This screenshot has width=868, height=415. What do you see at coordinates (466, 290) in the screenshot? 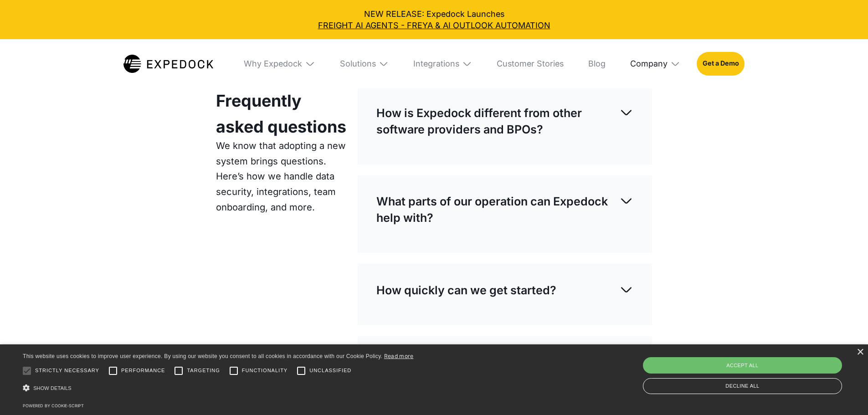
I see `p: How quickly can we get started?` at bounding box center [466, 290].